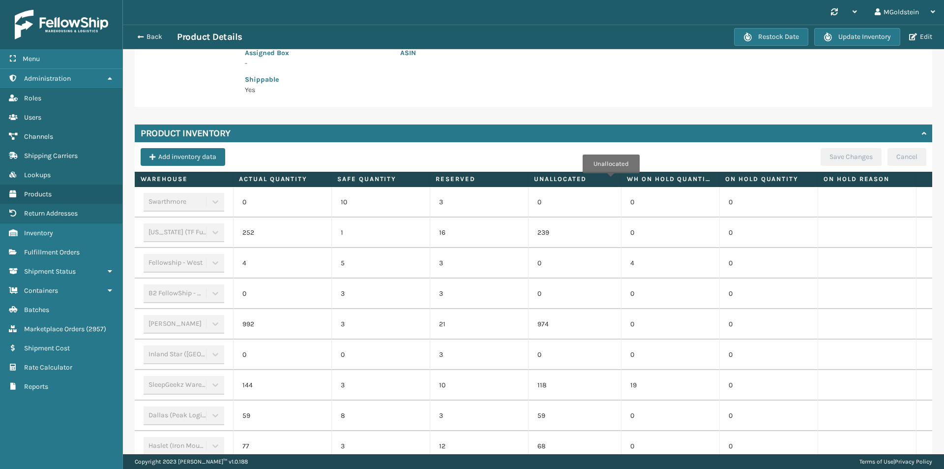 The width and height of the screenshot is (944, 469). Describe the element at coordinates (852, 157) in the screenshot. I see `button: Save Changes` at that location.